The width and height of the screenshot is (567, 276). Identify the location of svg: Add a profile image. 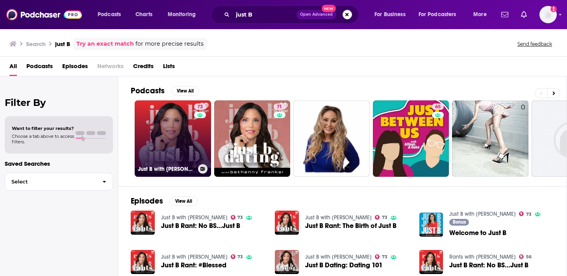
(554, 9).